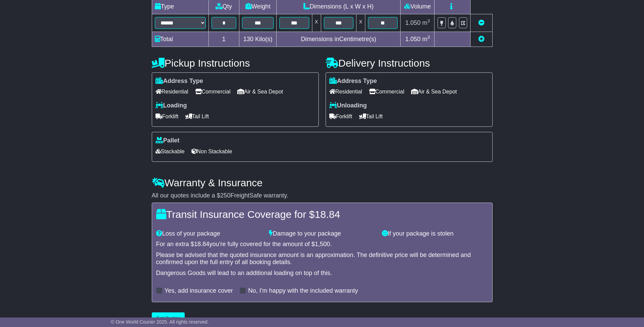  I want to click on label: Pallet, so click(167, 141).